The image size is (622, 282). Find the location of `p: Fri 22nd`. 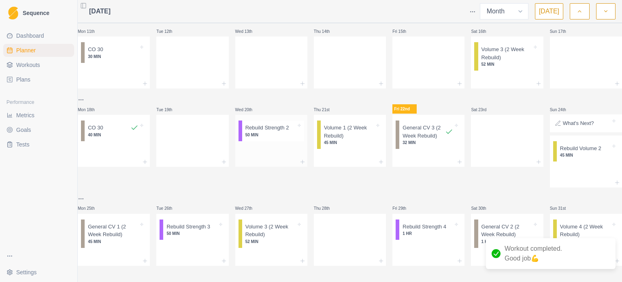

p: Fri 22nd is located at coordinates (405, 109).